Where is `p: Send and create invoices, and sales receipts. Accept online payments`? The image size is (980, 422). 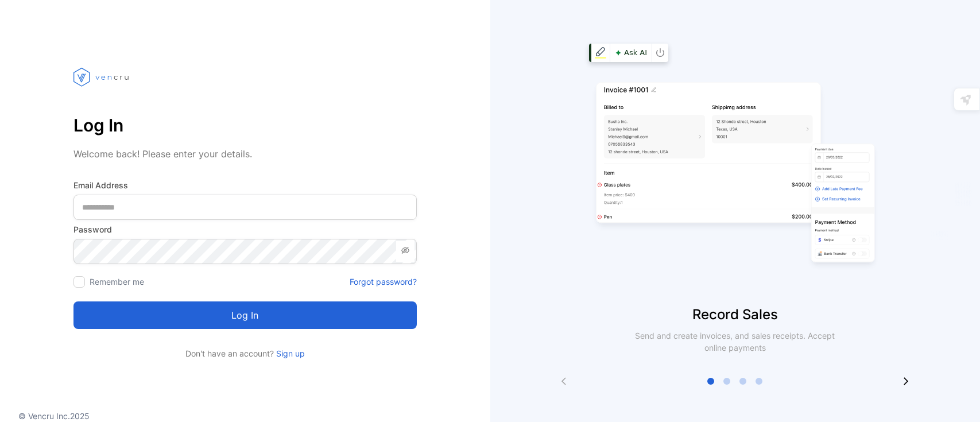 p: Send and create invoices, and sales receipts. Accept online payments is located at coordinates (735, 342).